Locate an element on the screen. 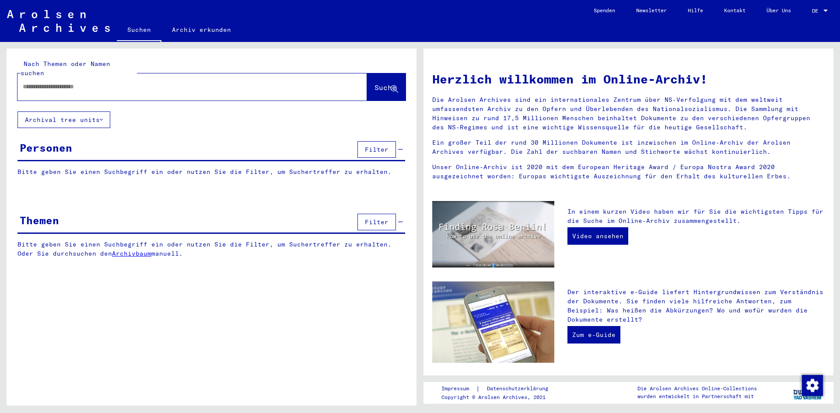 This screenshot has height=413, width=840. p: Die Arolsen Archives sind ein internationales Zentrum über NS-Verfolgung mit dem weltweit umfasse... is located at coordinates (628, 114).